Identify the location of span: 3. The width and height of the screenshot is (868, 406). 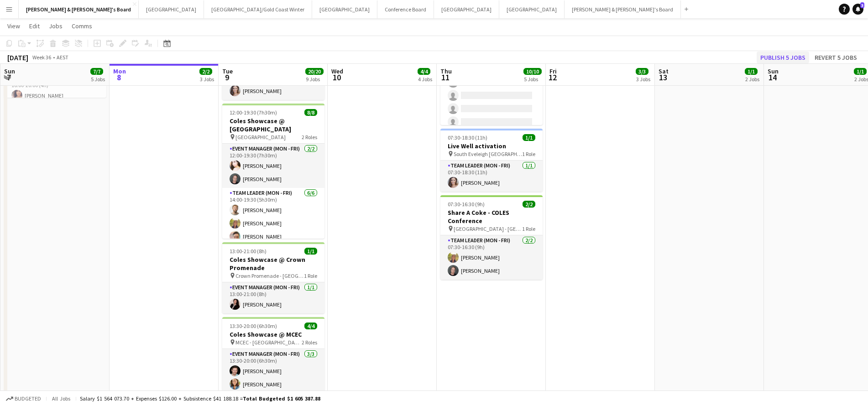
(862, 5).